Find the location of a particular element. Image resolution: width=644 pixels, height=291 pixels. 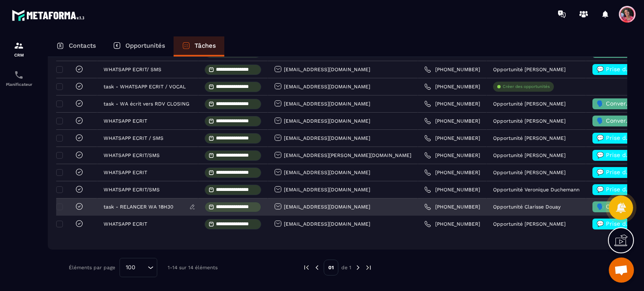

a: Opportunités is located at coordinates (139, 47).